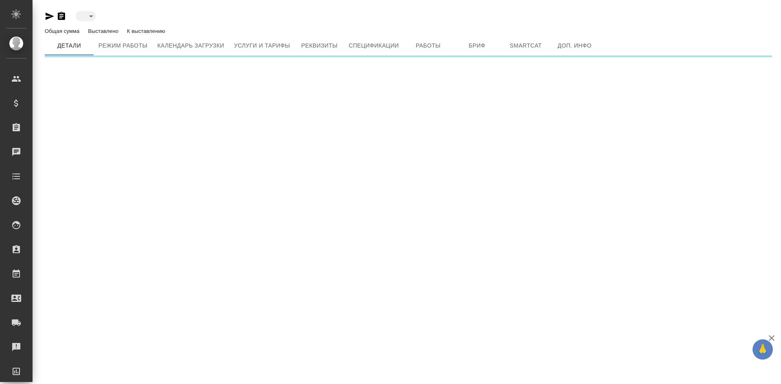 The image size is (781, 384). I want to click on span: Smartcat, so click(526, 46).